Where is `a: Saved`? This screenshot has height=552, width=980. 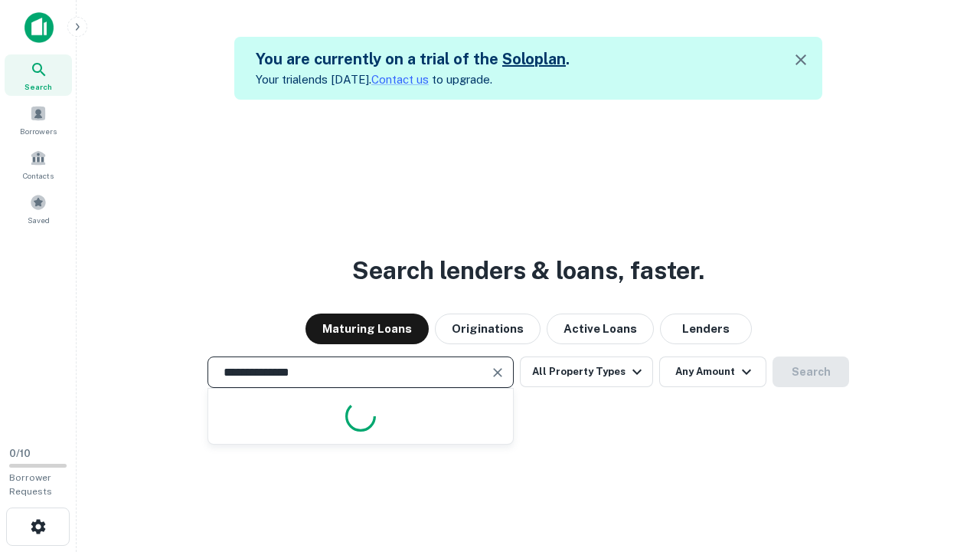
a: Saved is located at coordinates (38, 209).